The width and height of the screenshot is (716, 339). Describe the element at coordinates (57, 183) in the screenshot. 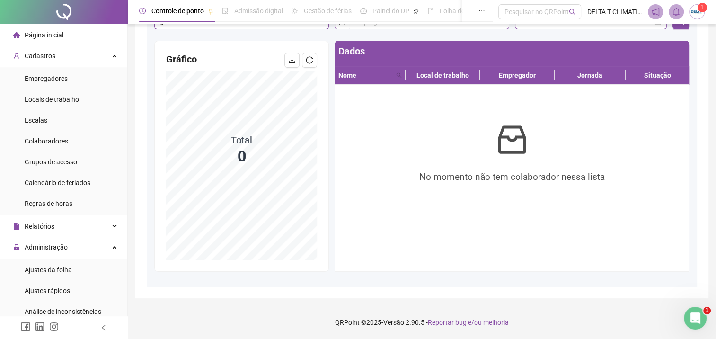

I see `span: Calendário de feriados` at that location.